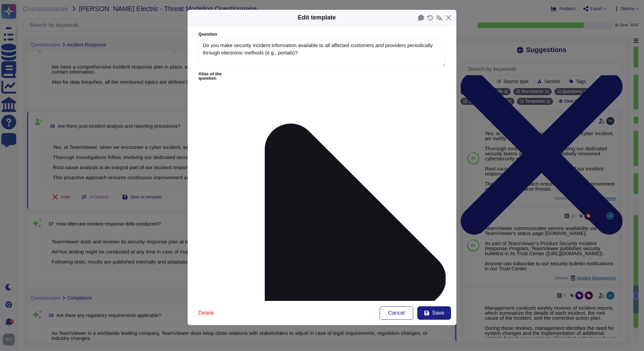 The height and width of the screenshot is (351, 644). Describe the element at coordinates (448, 18) in the screenshot. I see `button: Close` at that location.